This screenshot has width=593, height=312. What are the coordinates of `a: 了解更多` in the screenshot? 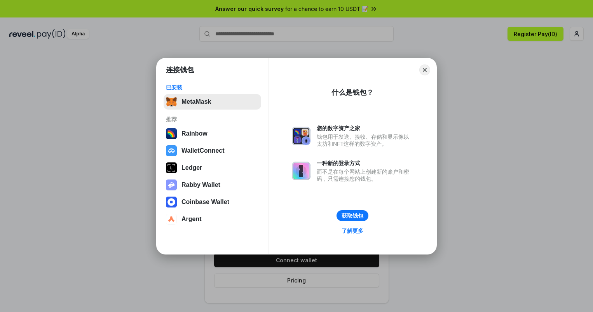 It's located at (352, 231).